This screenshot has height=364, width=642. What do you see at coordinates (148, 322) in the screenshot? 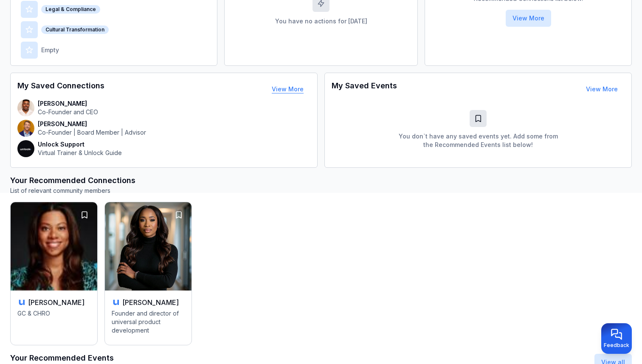
I see `p: Founder and director of universal product development` at bounding box center [148, 322].